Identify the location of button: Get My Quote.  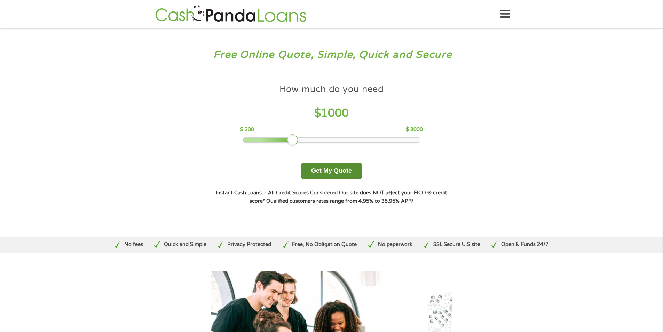
(331, 171).